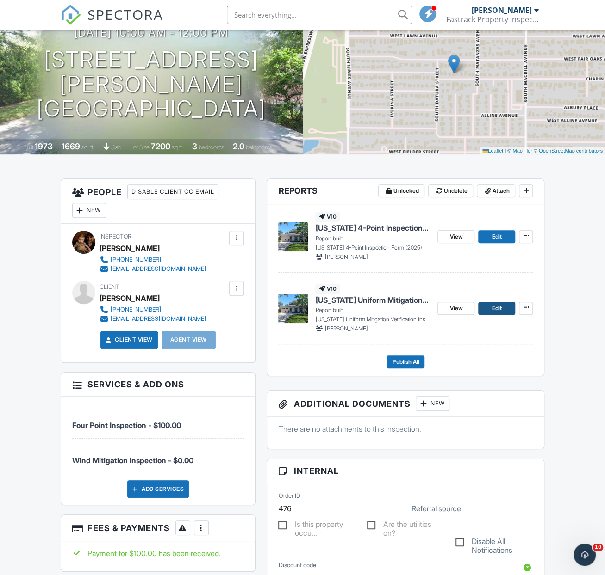  What do you see at coordinates (492, 19) in the screenshot?
I see `div: Fastrack Property Inspections LLC` at bounding box center [492, 19].